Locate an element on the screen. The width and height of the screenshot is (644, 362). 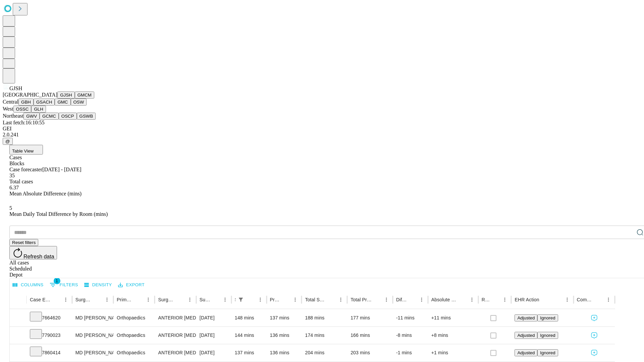
span: 5 is located at coordinates (11, 208).